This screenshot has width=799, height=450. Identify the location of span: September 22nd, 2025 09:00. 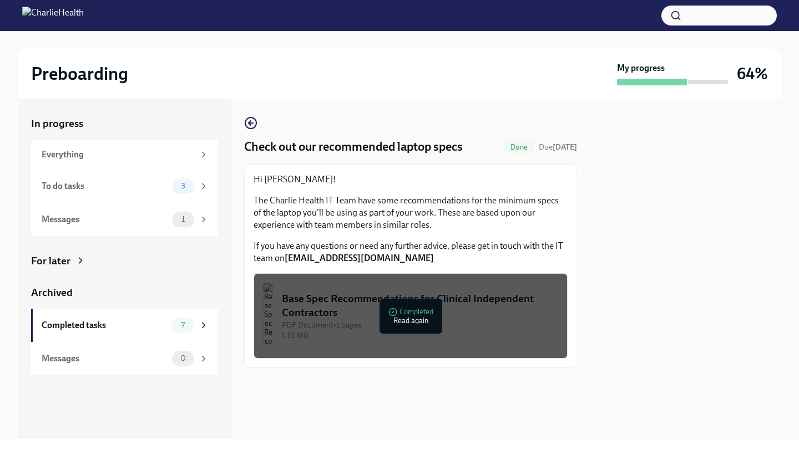
(557, 147).